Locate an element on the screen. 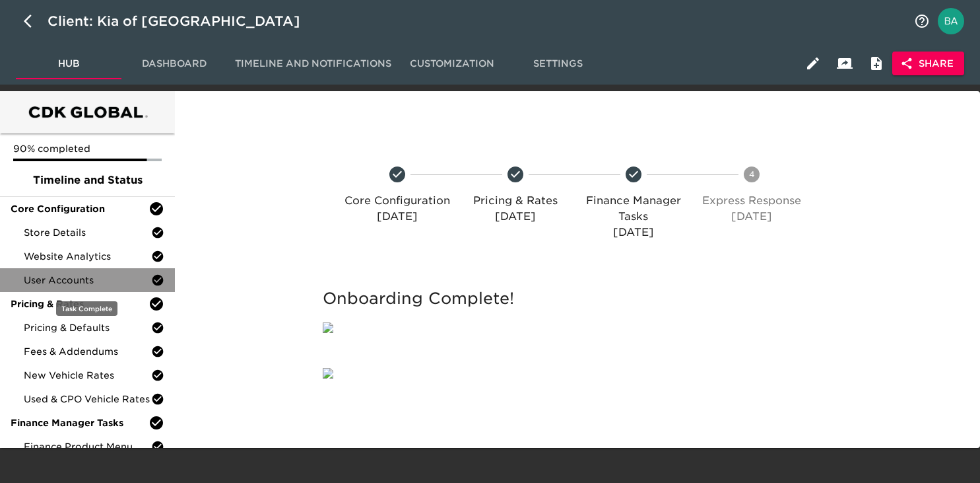 Image resolution: width=980 pixels, height=483 pixels. img: Profile is located at coordinates (951, 21).